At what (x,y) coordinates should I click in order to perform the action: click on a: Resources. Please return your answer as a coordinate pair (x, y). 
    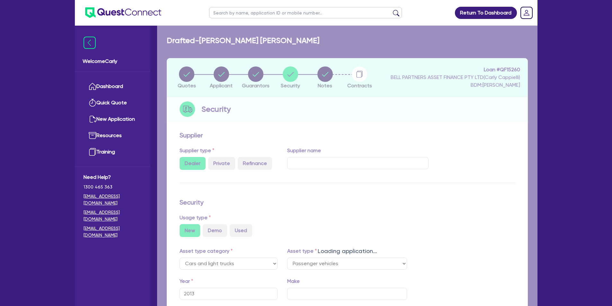
    Looking at the image, I should click on (113, 136).